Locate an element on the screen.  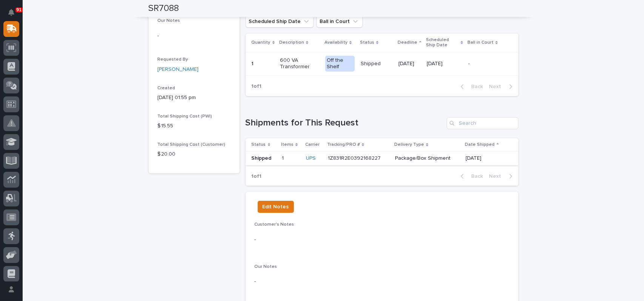
button: Notifications is located at coordinates (12, 12).